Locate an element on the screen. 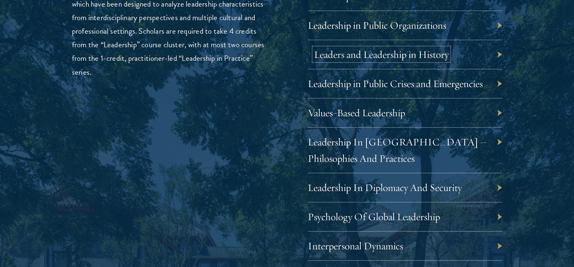 This screenshot has height=267, width=574. a: Leadership In Diplomacy And Security is located at coordinates (384, 187).